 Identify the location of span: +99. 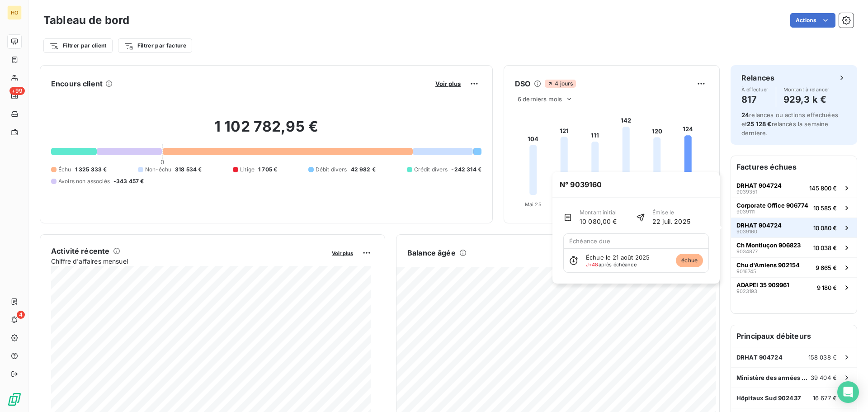
(17, 91).